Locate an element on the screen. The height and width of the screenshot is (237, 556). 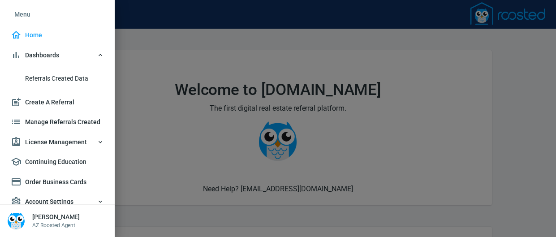
button: Dashboards is located at coordinates (57, 55).